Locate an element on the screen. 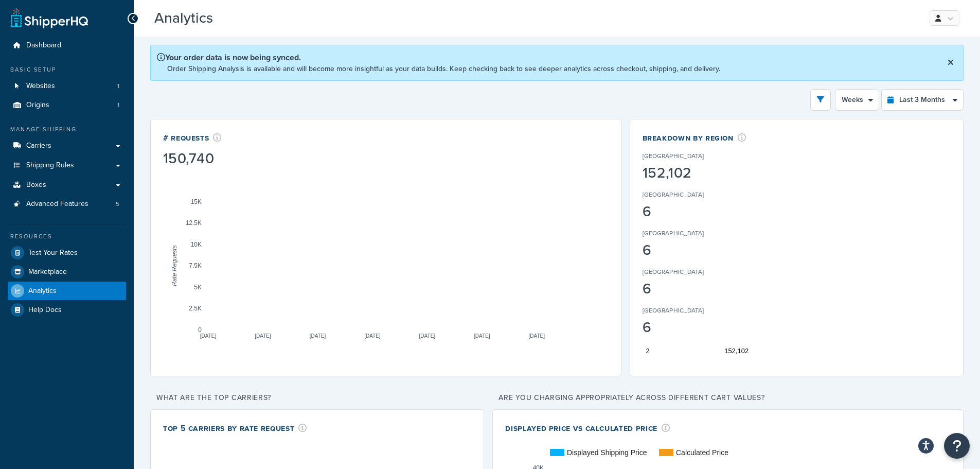 This screenshot has width=980, height=469. li: Analytics is located at coordinates (67, 291).